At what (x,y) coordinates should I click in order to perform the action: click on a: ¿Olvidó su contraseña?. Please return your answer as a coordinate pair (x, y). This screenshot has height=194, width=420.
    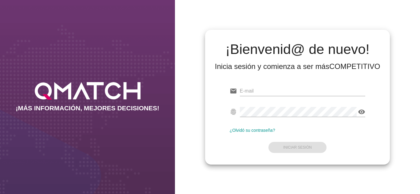
    Looking at the image, I should click on (252, 131).